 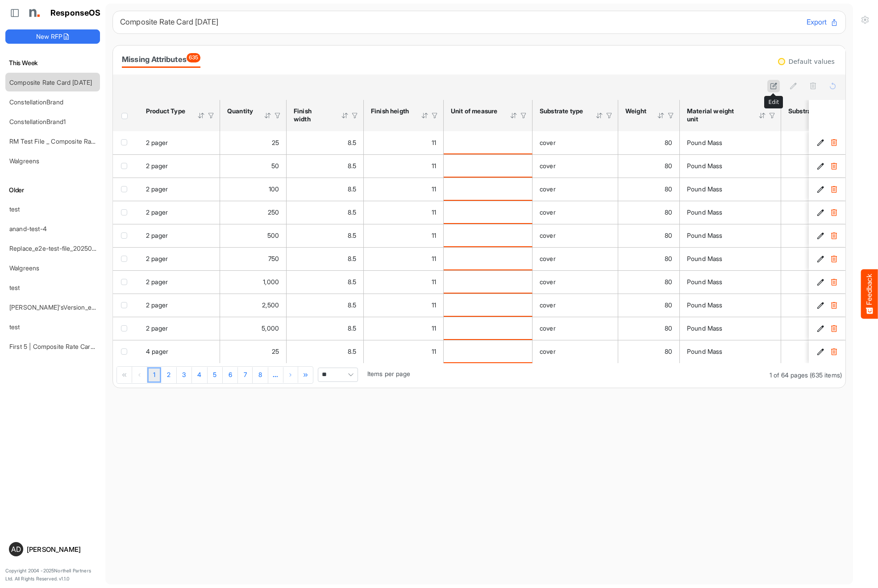 I want to click on td: 100 is template cell Column Header httpsnorthellcomontologiesmapping-rulesorderhasquantity, so click(x=253, y=189).